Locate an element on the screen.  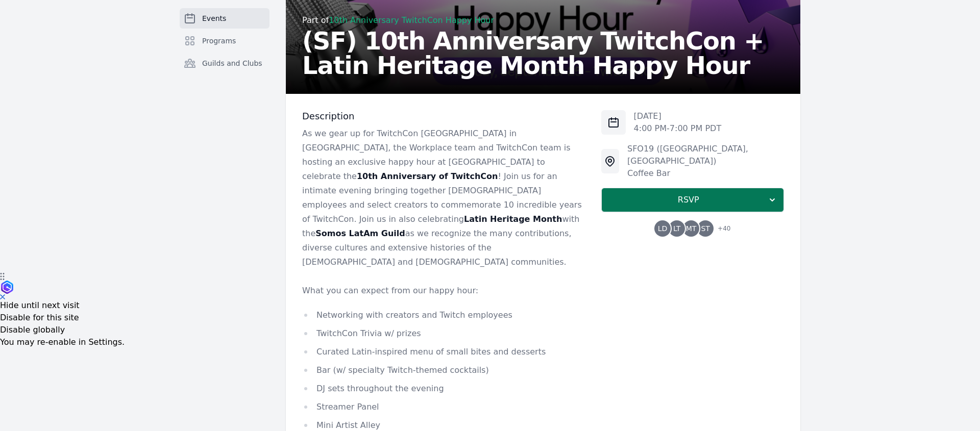
div: Part of is located at coordinates (543, 20).